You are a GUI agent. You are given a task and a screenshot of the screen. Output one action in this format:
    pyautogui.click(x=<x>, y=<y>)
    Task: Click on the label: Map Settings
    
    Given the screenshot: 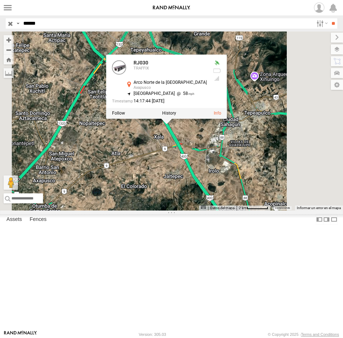 What is the action you would take?
    pyautogui.click(x=337, y=85)
    